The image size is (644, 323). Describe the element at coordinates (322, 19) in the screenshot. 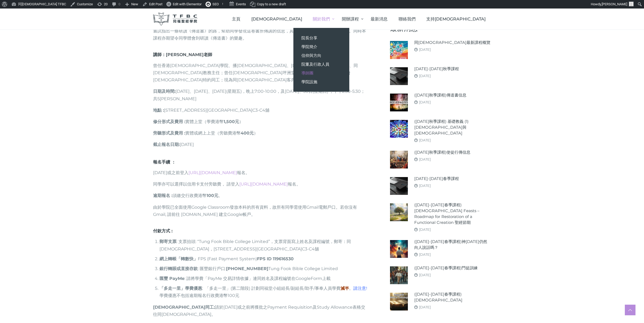

I see `a: 關於我們` at that location.